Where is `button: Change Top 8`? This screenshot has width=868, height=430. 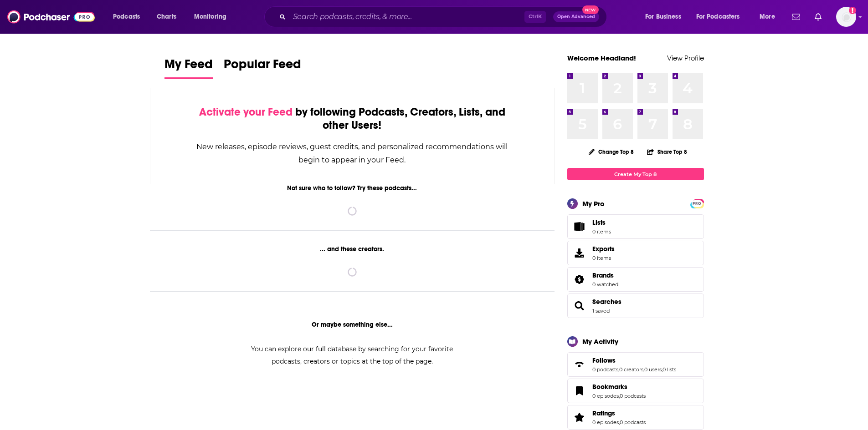 button: Change Top 8 is located at coordinates (611, 151).